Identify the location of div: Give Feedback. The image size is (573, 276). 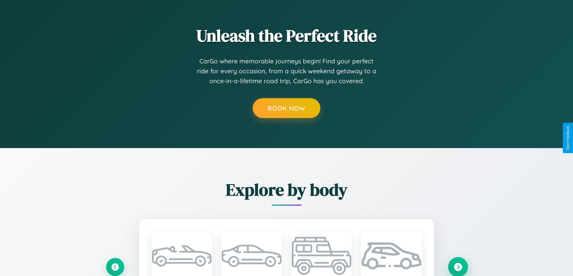
(567, 138).